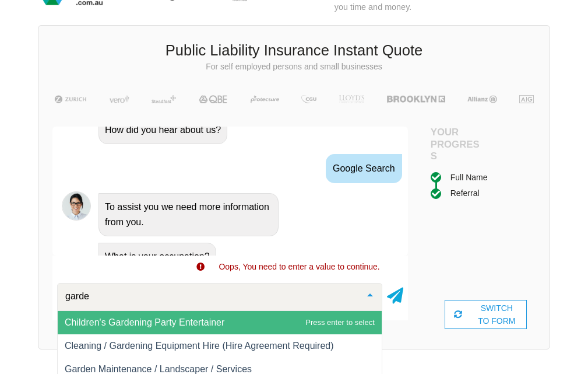 The width and height of the screenshot is (588, 374). I want to click on p: For self employed persons and small businesses, so click(293, 67).